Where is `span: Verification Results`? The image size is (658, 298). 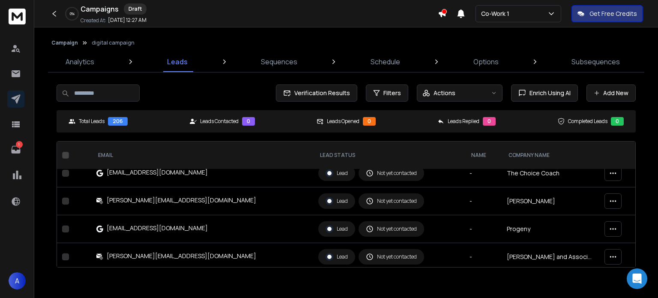 span: Verification Results is located at coordinates (321, 93).